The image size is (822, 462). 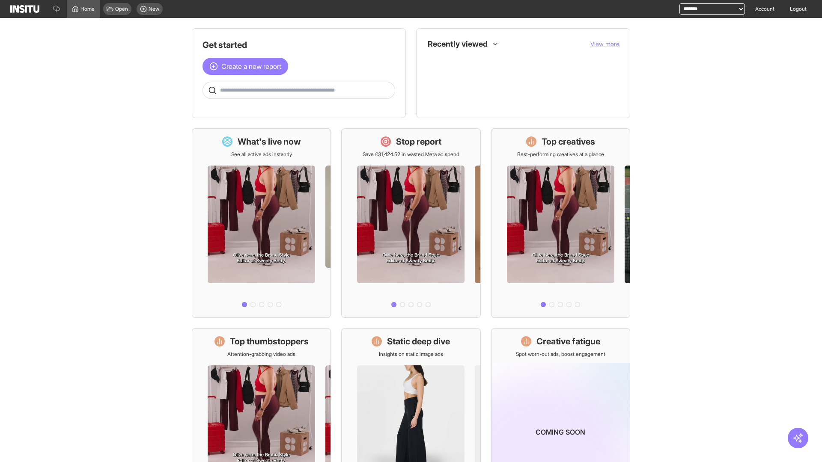 What do you see at coordinates (245, 66) in the screenshot?
I see `button: Create a new report` at bounding box center [245, 66].